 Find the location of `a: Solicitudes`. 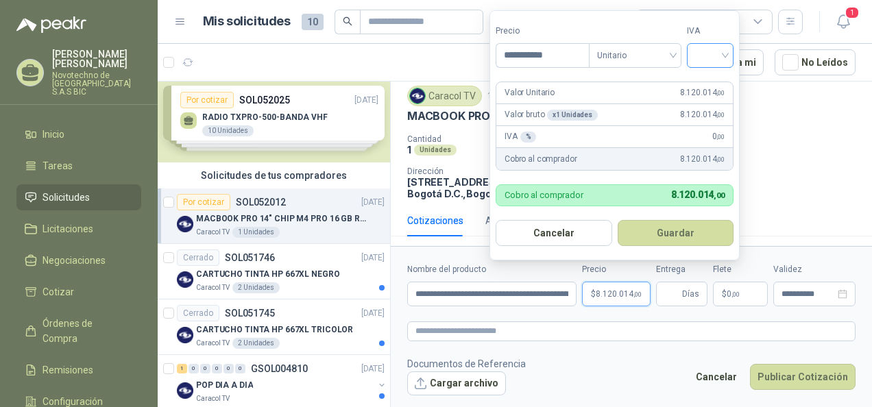

a: Solicitudes is located at coordinates (79, 197).